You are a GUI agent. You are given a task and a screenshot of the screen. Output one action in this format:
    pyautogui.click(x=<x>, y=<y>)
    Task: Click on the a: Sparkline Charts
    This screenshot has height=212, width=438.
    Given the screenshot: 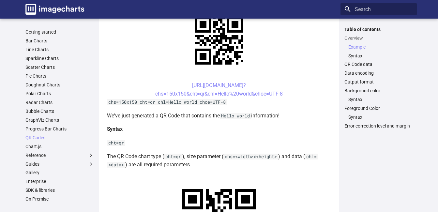 What is the action you would take?
    pyautogui.click(x=60, y=58)
    